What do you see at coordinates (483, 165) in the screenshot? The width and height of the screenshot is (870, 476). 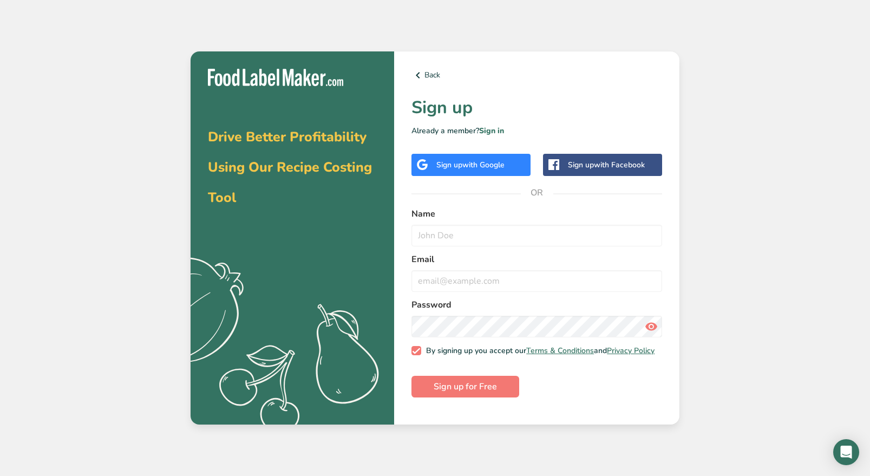 I see `span: with Google` at bounding box center [483, 165].